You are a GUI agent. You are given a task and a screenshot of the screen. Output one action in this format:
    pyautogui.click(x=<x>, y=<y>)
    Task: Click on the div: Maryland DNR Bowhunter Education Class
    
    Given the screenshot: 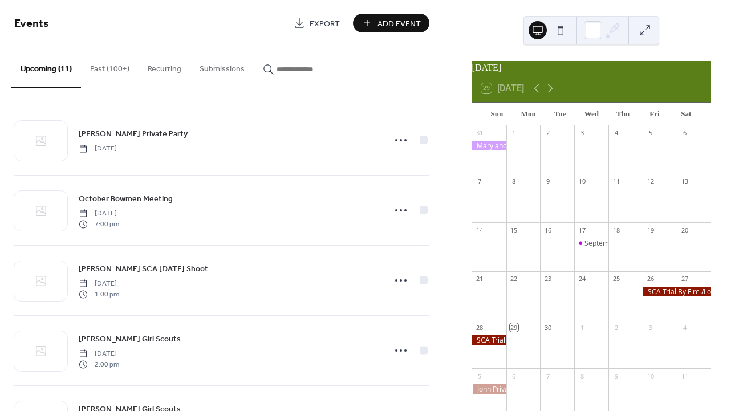 What is the action you would take?
    pyautogui.click(x=489, y=145)
    